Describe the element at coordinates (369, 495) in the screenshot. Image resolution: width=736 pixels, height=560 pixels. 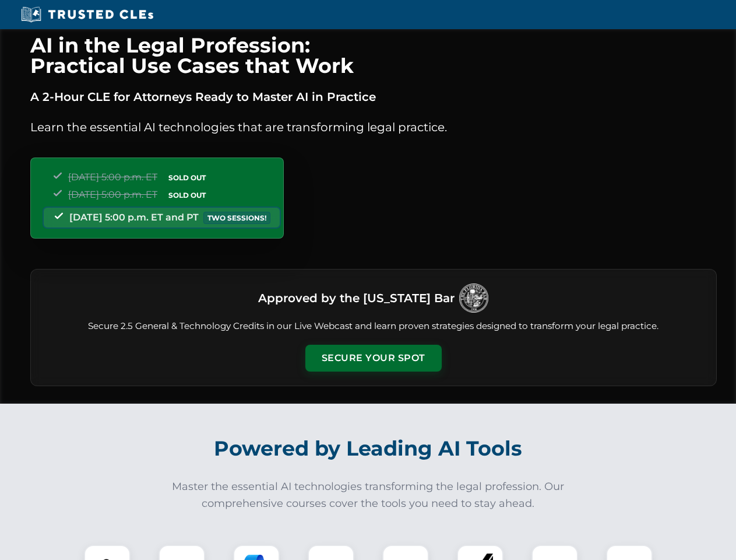
I see `p: Master the essential AI technologies transforming the legal profession. Our comprehensive courses...` at that location.